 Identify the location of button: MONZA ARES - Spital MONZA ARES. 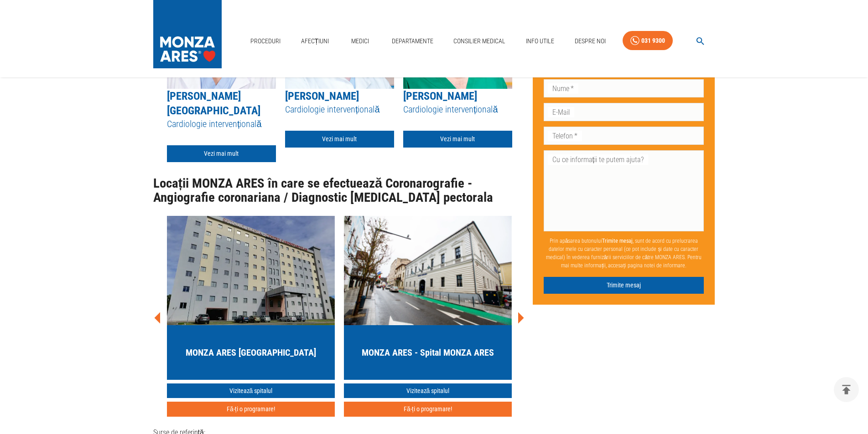
(427, 298).